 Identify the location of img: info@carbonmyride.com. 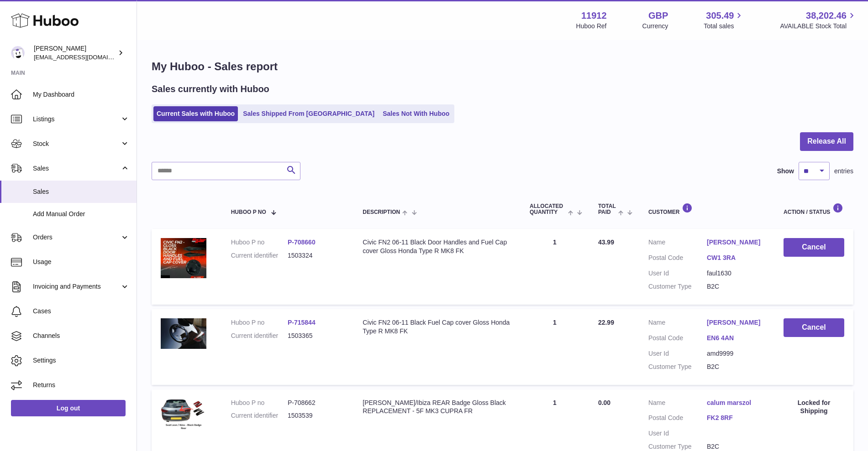
(18, 53).